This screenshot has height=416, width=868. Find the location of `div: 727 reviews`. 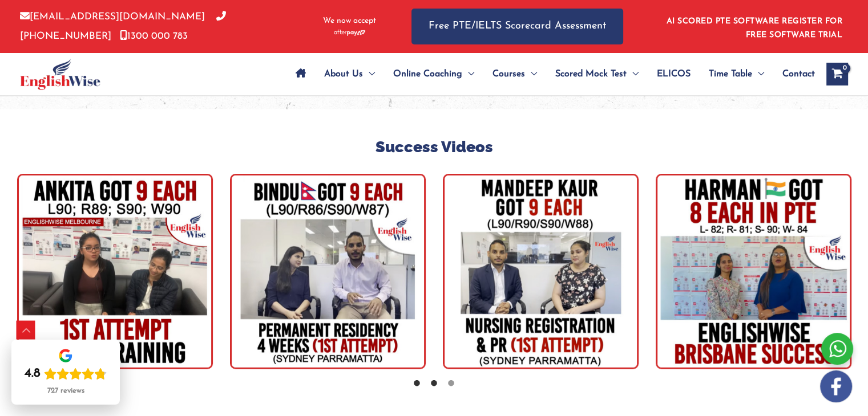

div: 727 reviews is located at coordinates (65, 391).